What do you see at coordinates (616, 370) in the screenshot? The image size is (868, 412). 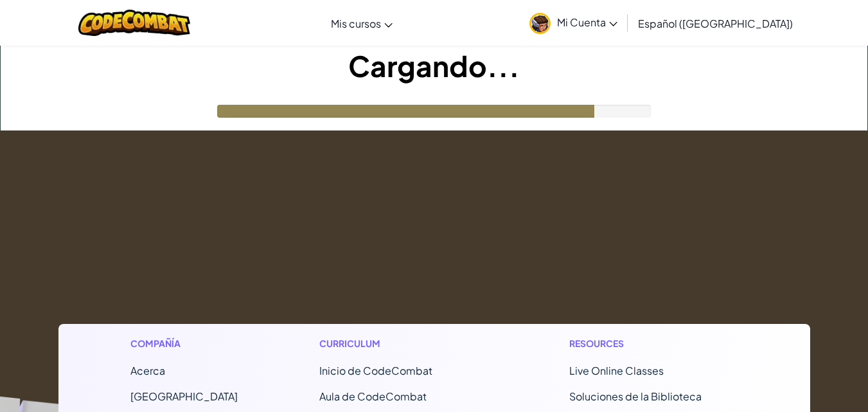 I see `a: Live Online Classes` at bounding box center [616, 370].